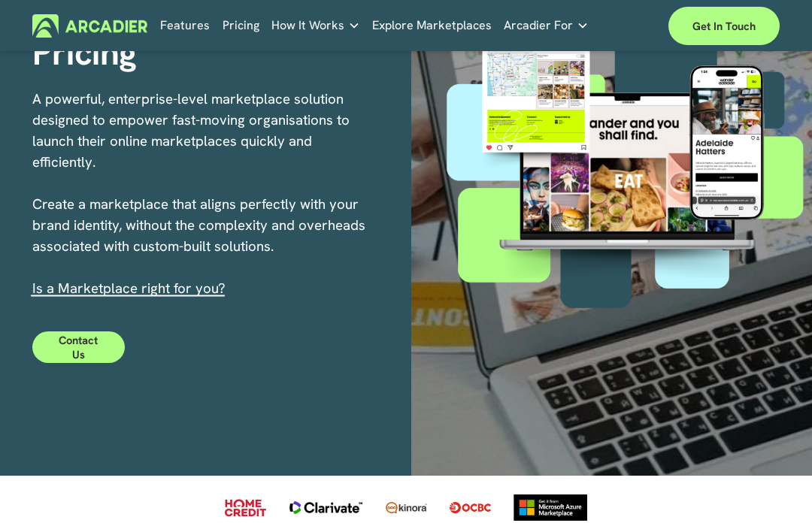 The width and height of the screenshot is (812, 523). Describe the element at coordinates (724, 26) in the screenshot. I see `a: Get in touch` at that location.